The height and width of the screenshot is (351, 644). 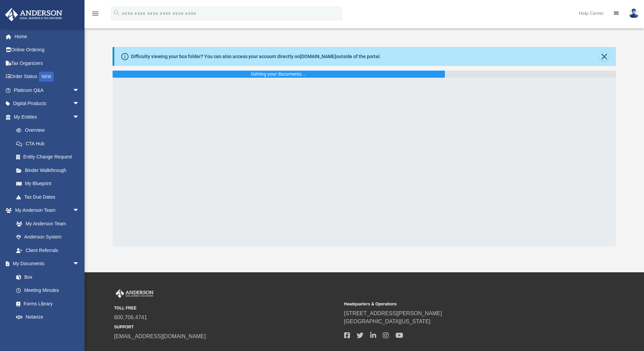 I want to click on img: User Pic, so click(x=634, y=13).